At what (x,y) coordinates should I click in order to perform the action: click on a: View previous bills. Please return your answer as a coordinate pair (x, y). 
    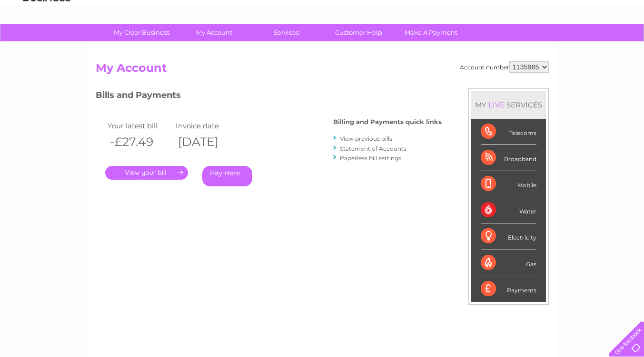
    Looking at the image, I should click on (366, 138).